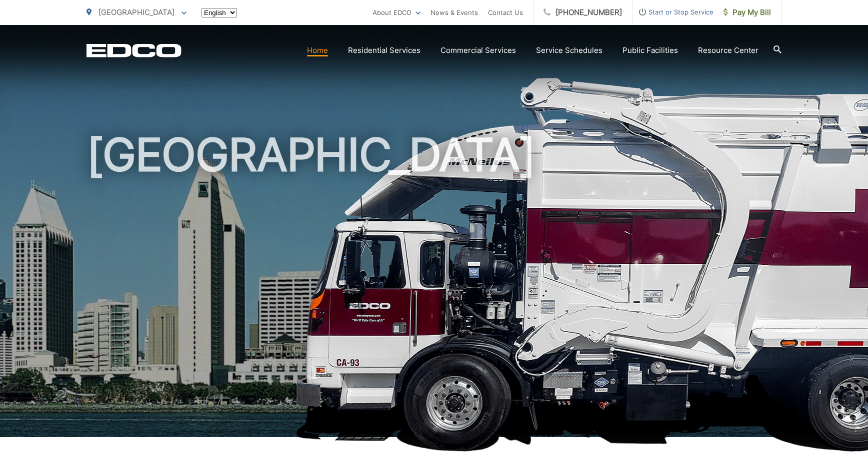  Describe the element at coordinates (318, 50) in the screenshot. I see `a: Home` at that location.